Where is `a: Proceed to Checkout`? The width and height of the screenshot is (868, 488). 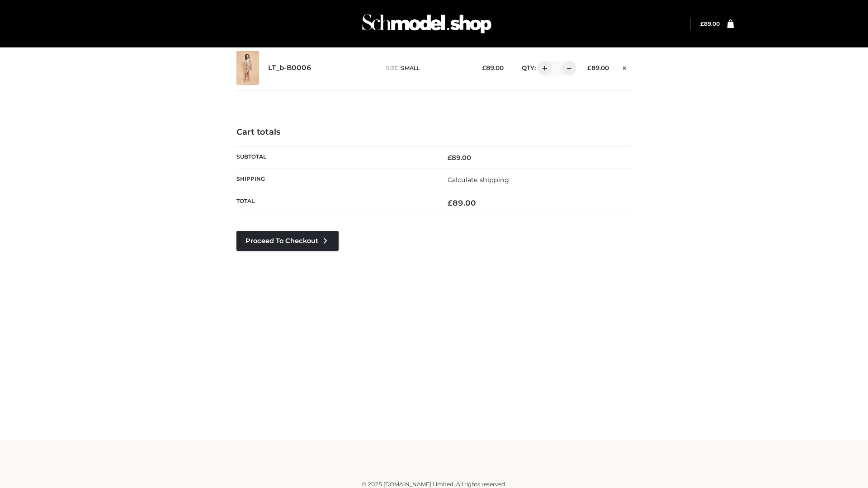
a: Proceed to Checkout is located at coordinates (287, 241).